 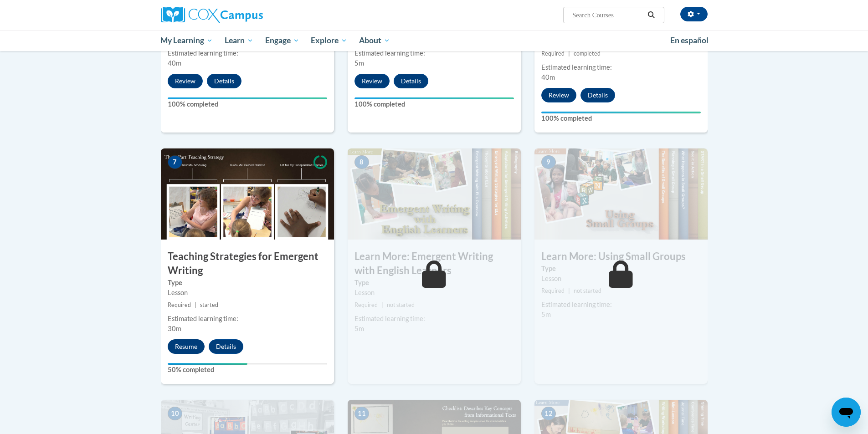 I want to click on span: 9, so click(x=548, y=162).